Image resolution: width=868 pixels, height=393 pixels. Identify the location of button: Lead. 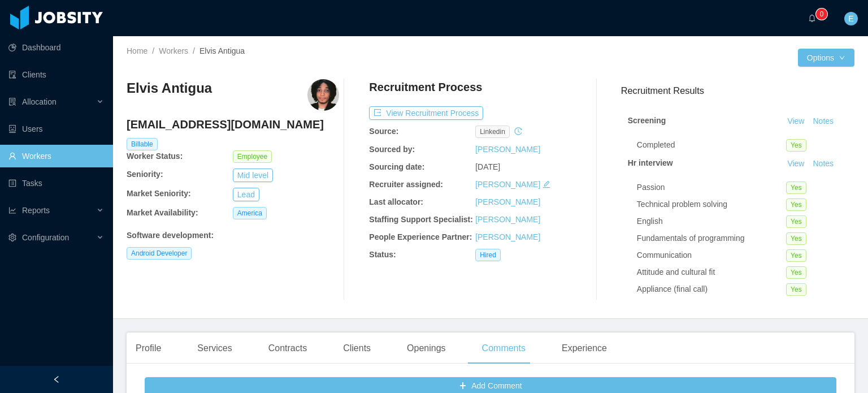
(246, 195).